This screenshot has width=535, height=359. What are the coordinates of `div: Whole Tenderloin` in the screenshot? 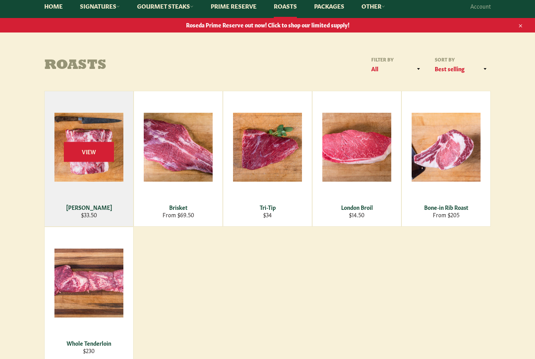 It's located at (89, 343).